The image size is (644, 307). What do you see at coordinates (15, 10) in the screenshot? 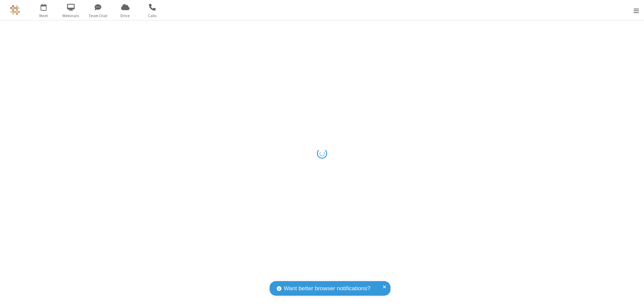
I see `img: QA Selenium DO NOT DELETE OR CHANGE` at bounding box center [15, 10].